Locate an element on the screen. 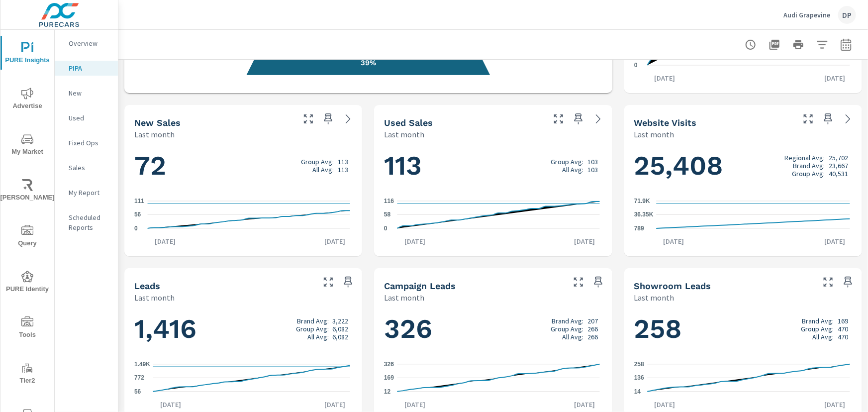 Image resolution: width=868 pixels, height=412 pixels. text: 39% is located at coordinates (368, 63).